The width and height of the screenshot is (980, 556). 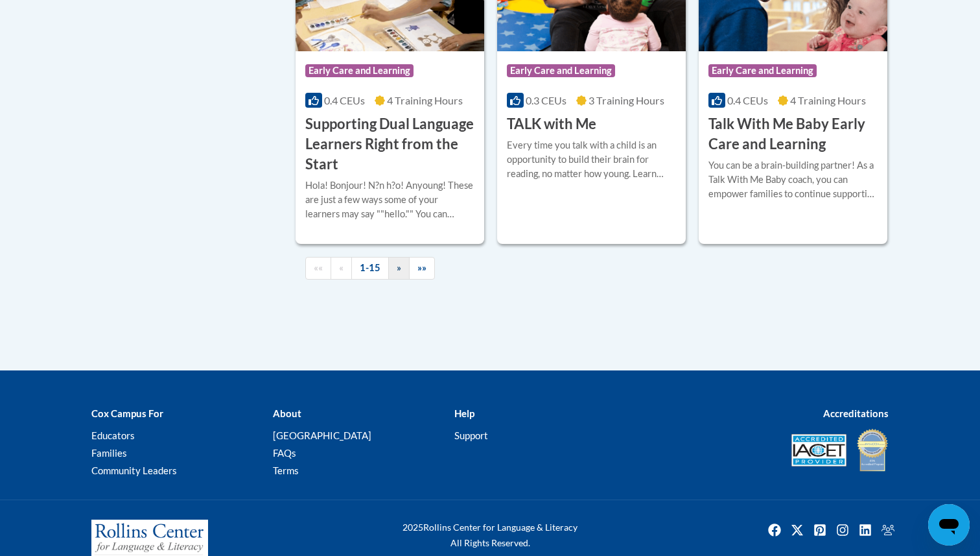 What do you see at coordinates (888, 530) in the screenshot?
I see `a: Facebook Group` at bounding box center [888, 530].